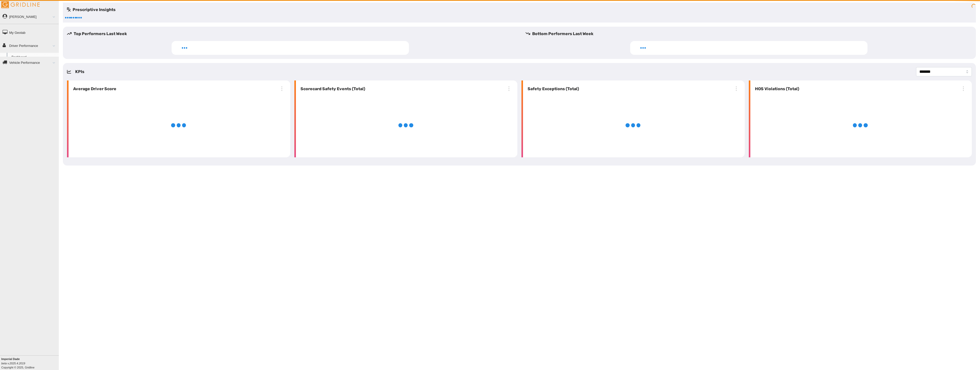 Image resolution: width=980 pixels, height=370 pixels. Describe the element at coordinates (13, 363) in the screenshot. I see `i: beta v.2025.4.2019` at that location.